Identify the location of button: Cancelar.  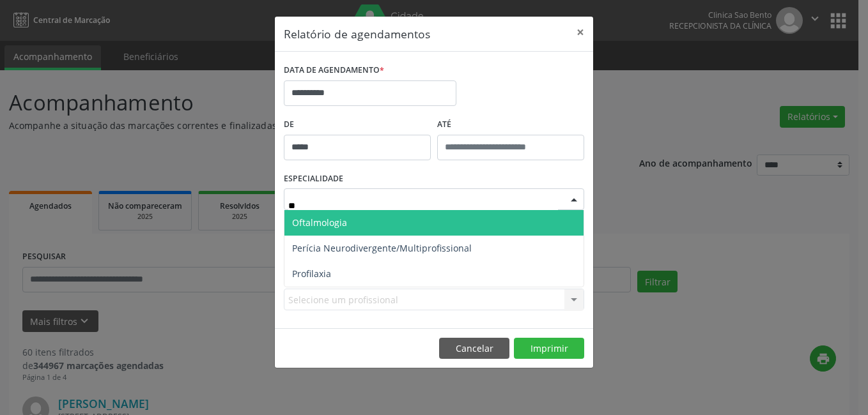
(474, 349).